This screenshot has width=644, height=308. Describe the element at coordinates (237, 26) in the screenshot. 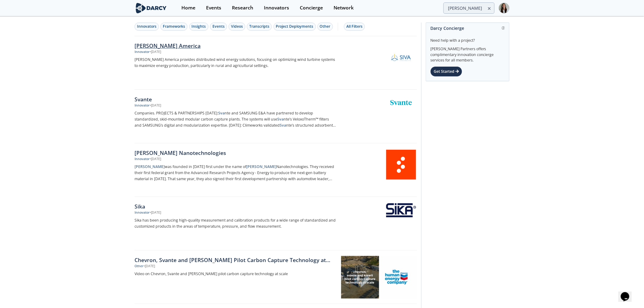

I see `button: Videos` at that location.